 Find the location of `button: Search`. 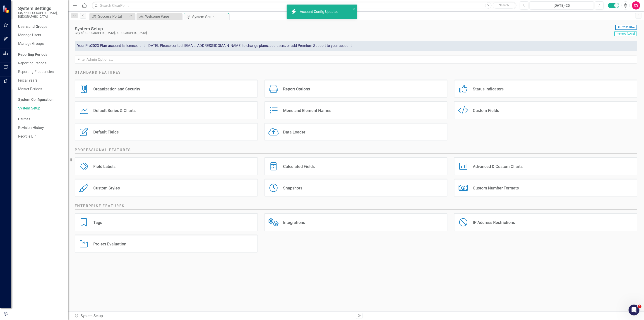

button: Search is located at coordinates (504, 5).